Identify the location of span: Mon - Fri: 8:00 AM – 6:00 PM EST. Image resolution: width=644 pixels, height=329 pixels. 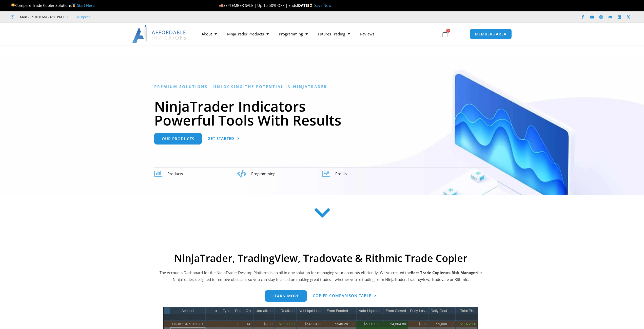
(44, 17).